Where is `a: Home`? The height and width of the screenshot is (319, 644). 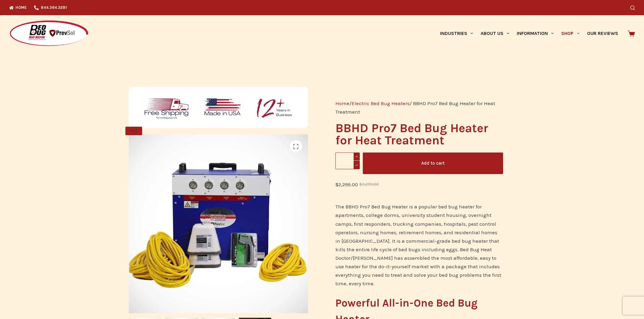 a: Home is located at coordinates (342, 103).